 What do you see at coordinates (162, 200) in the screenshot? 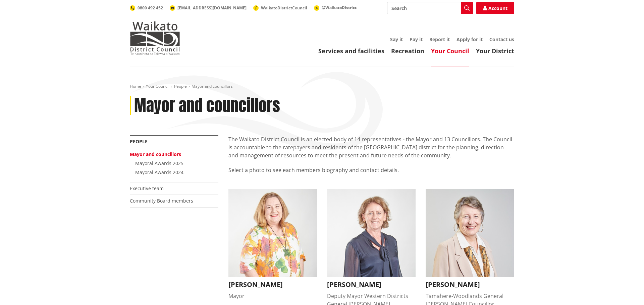
I see `a: Community Board members` at bounding box center [162, 200].